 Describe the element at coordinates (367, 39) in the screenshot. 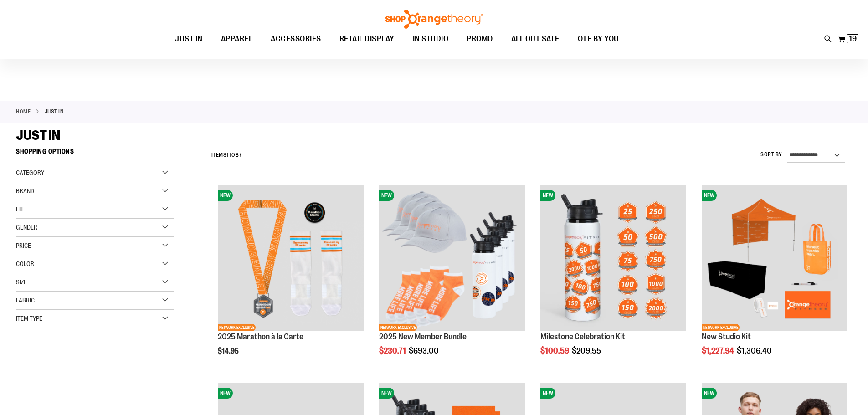

I see `span: RETAIL DISPLAY` at that location.